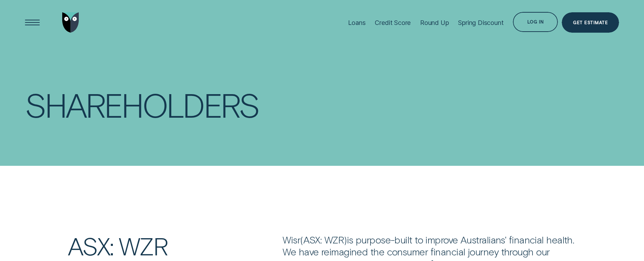 Image resolution: width=644 pixels, height=261 pixels. Describe the element at coordinates (142, 104) in the screenshot. I see `div: Shareholders` at that location.